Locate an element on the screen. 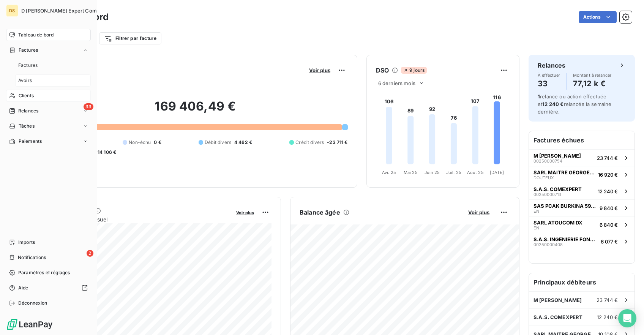  span: -23 711 € is located at coordinates (337, 143).